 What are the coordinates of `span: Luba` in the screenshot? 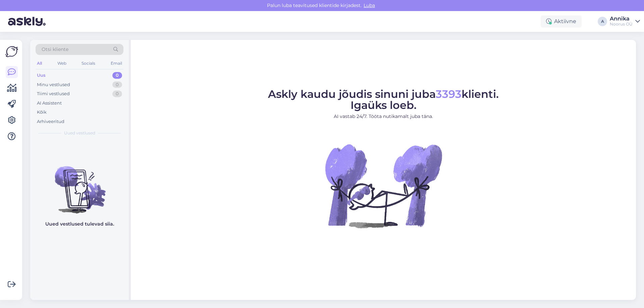 It's located at (369, 6).